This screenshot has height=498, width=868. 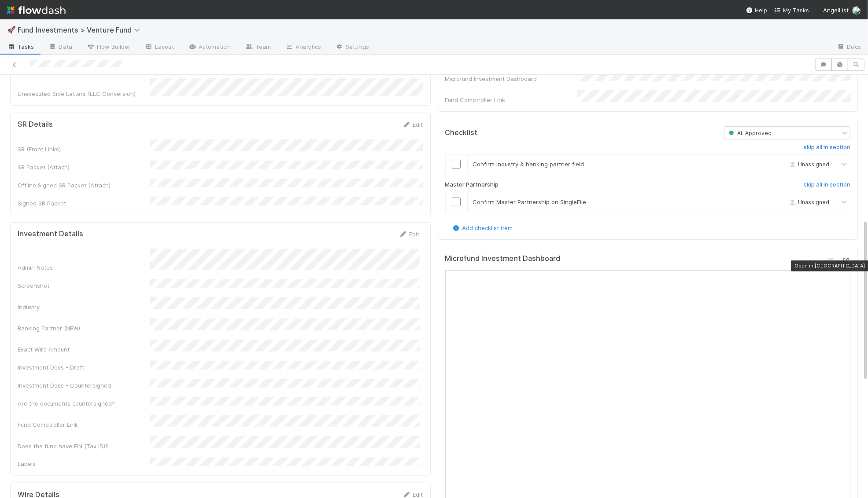 I want to click on div: Investment Docs - Draft, so click(x=83, y=368).